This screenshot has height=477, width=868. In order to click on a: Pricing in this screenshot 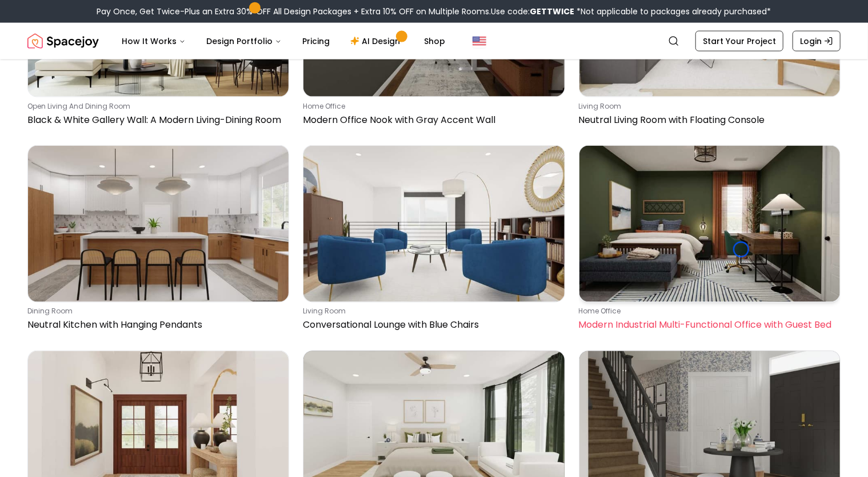, I will do `click(316, 41)`.